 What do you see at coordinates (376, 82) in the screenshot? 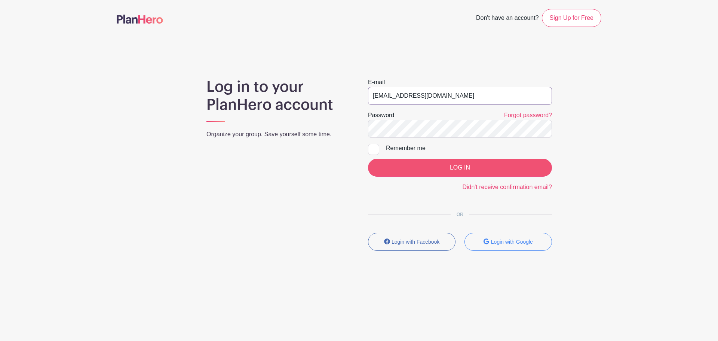
I see `label: E-mail` at bounding box center [376, 82].